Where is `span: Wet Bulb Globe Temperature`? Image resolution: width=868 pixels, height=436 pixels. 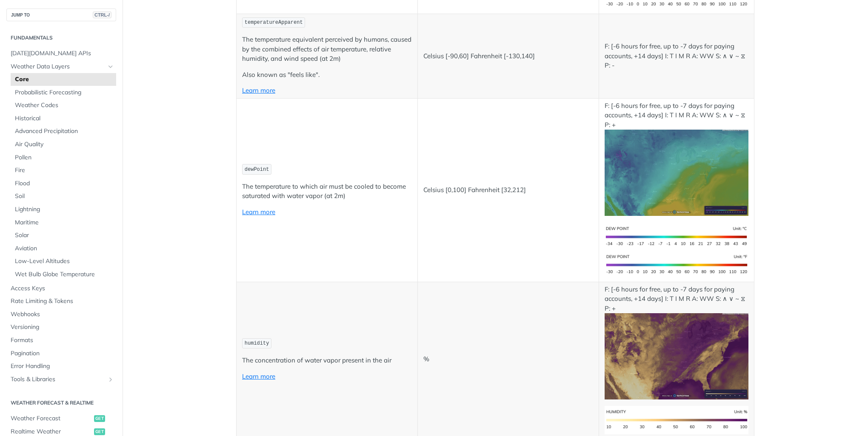 span: Wet Bulb Globe Temperature is located at coordinates (64, 275).